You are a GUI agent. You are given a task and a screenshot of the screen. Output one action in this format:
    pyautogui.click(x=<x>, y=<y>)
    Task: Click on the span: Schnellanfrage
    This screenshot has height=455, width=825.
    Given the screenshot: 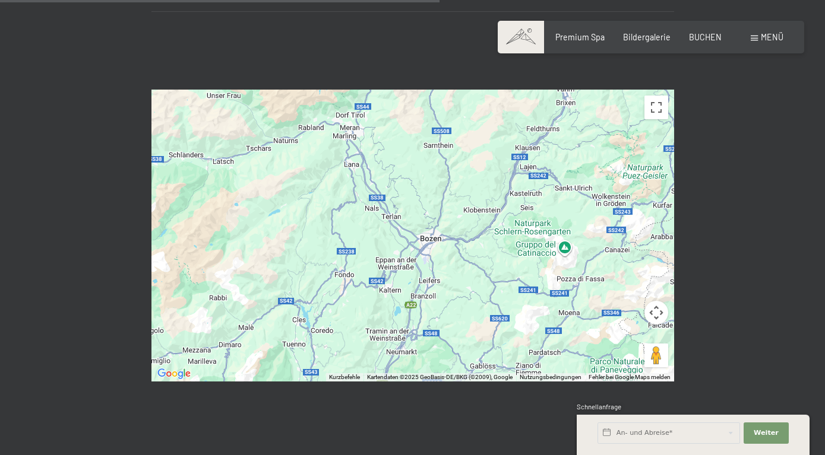 What is the action you would take?
    pyautogui.click(x=598, y=407)
    